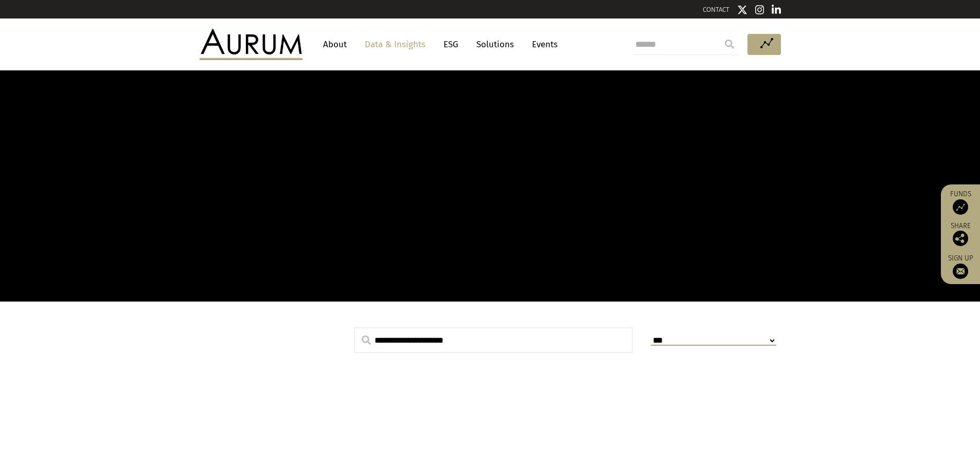 Image resolution: width=980 pixels, height=468 pixels. Describe the element at coordinates (960, 271) in the screenshot. I see `img: Sign up to our newsletter` at that location.